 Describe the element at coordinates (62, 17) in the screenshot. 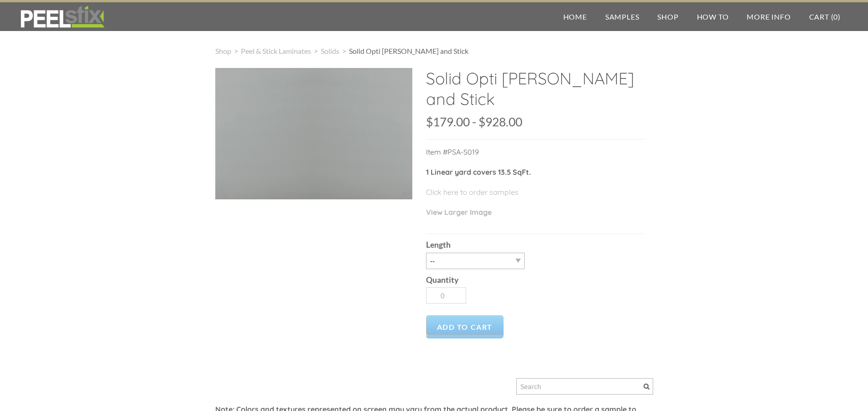

I see `img: REFACE SUPPLIES` at that location.